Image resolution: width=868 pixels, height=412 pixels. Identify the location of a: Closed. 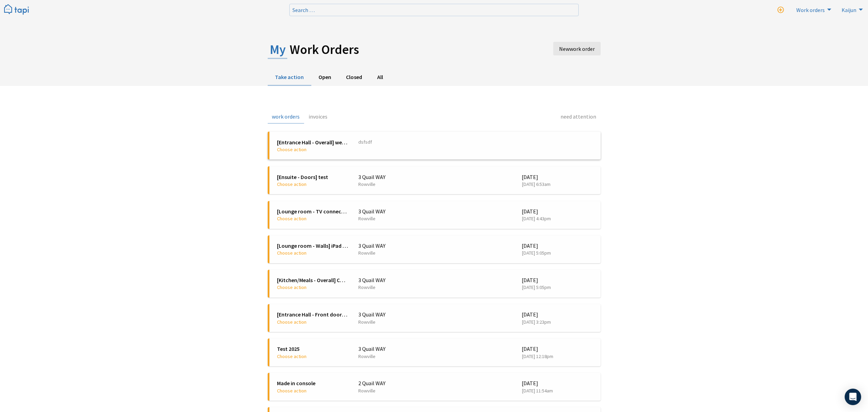
(354, 77).